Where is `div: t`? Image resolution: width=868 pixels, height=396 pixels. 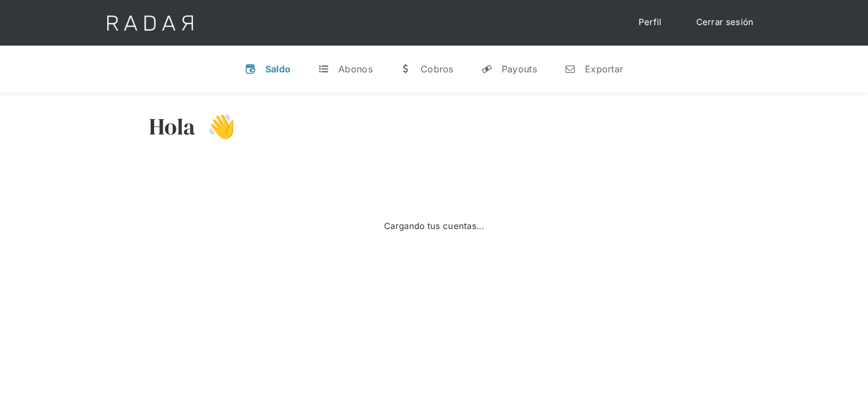
div: t is located at coordinates (324, 69).